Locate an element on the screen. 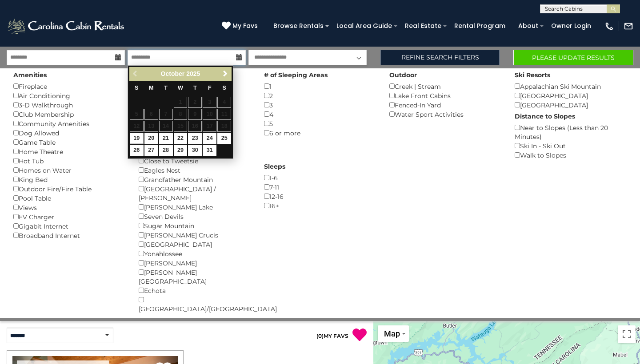 The image size is (640, 364). a: 20 is located at coordinates (151, 138).